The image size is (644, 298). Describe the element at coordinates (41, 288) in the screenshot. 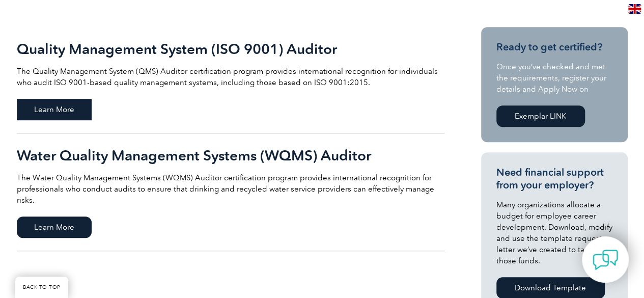

I see `a: BACK TO TOP` at that location.